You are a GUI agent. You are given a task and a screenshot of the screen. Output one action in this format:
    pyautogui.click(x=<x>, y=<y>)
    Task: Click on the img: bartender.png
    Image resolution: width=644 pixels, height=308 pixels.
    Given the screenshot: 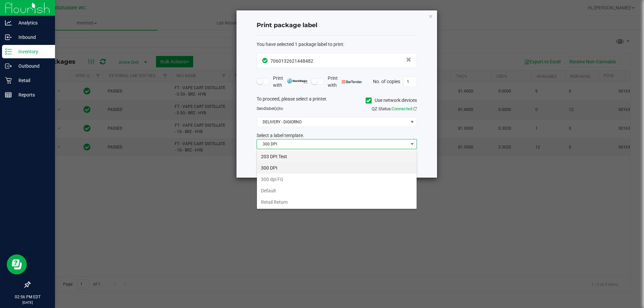 What is the action you would take?
    pyautogui.click(x=351, y=82)
    